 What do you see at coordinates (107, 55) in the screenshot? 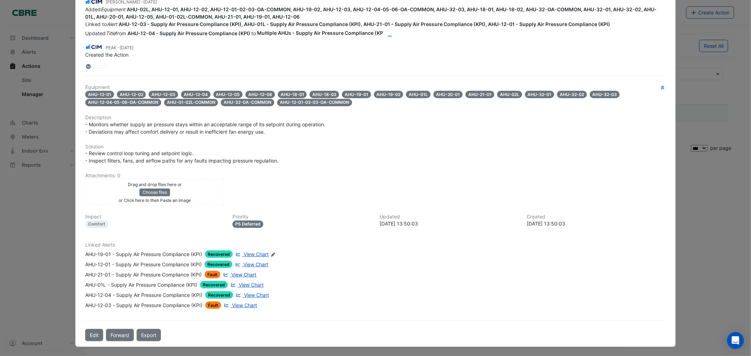
I see `span: Created the Action` at bounding box center [107, 55].